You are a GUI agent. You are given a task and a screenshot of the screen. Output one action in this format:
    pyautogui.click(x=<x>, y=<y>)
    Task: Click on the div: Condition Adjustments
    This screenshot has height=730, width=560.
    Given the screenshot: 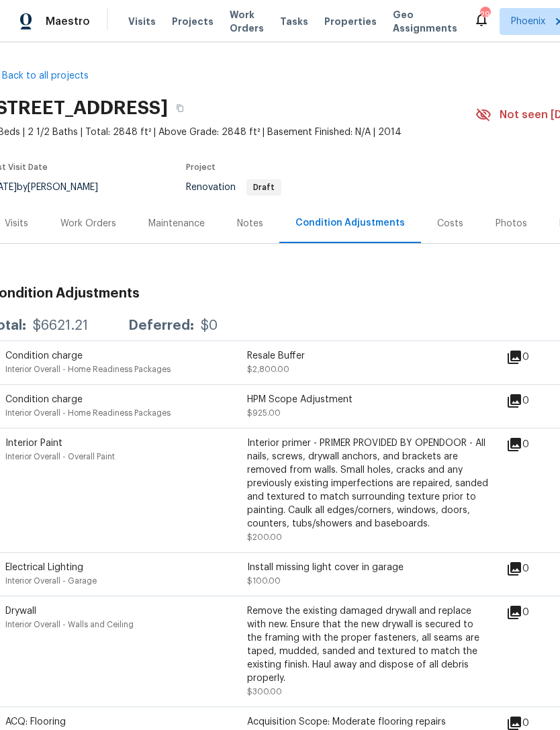 What is the action you would take?
    pyautogui.click(x=350, y=223)
    